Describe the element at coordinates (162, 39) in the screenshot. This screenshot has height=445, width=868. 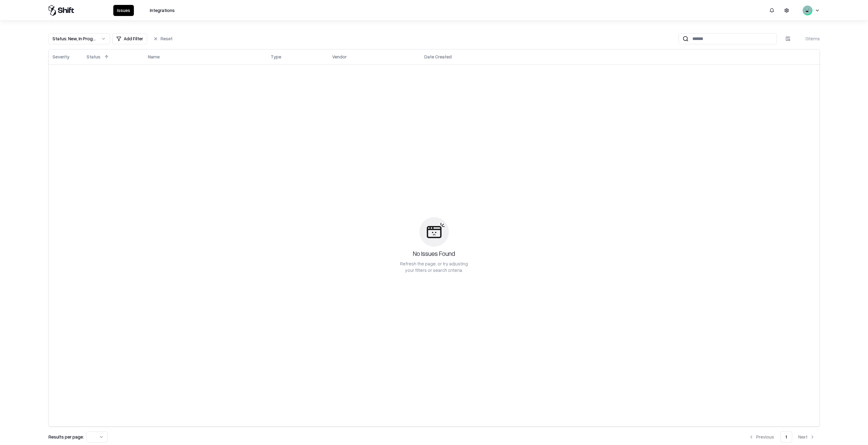
I see `button: Reset` at that location.